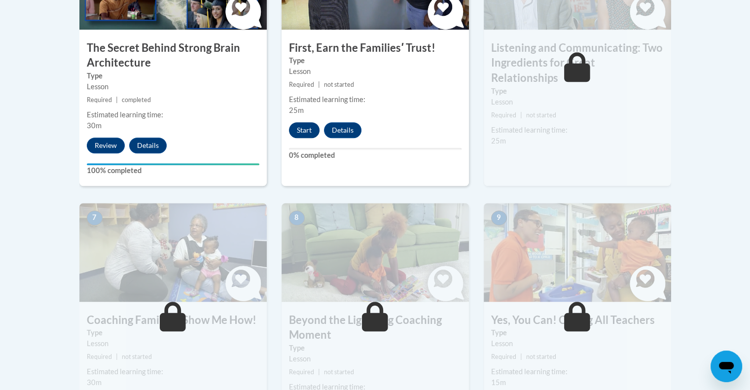 Image resolution: width=750 pixels, height=390 pixels. What do you see at coordinates (95, 218) in the screenshot?
I see `span: 7` at bounding box center [95, 218].